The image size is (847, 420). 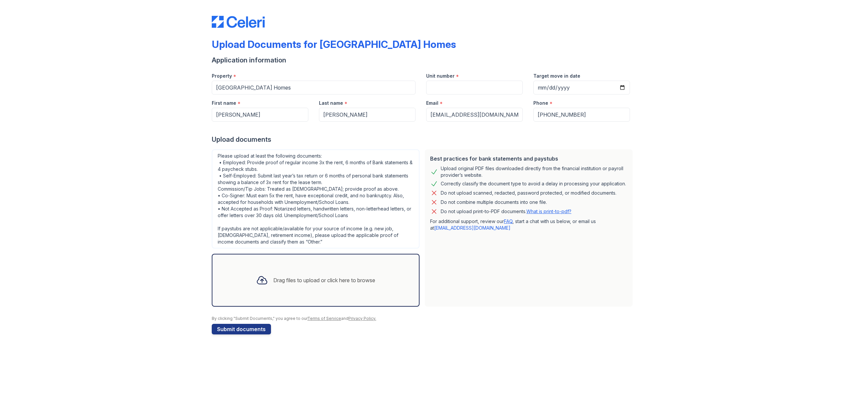 I want to click on label: First name, so click(x=224, y=103).